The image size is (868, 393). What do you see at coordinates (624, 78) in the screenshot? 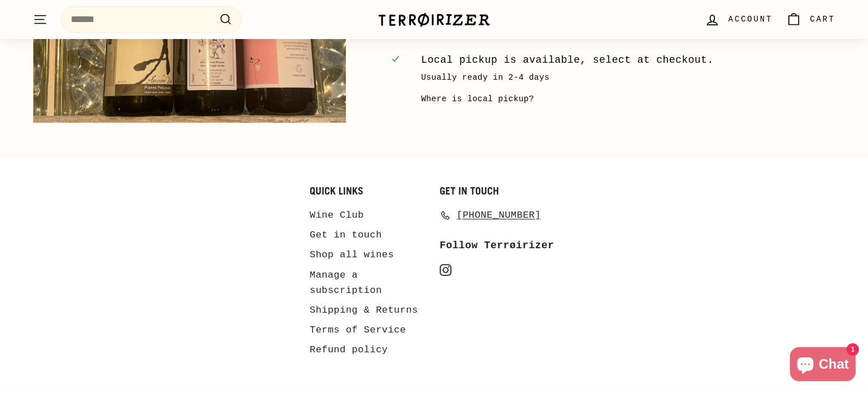
I see `p: Usually ready in 2-4 days` at bounding box center [624, 78].